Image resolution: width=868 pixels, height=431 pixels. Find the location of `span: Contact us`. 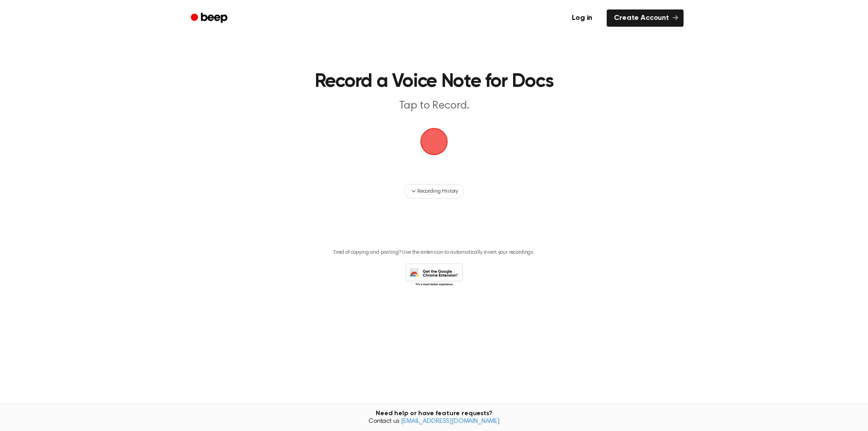

span: Contact us is located at coordinates (434, 422).